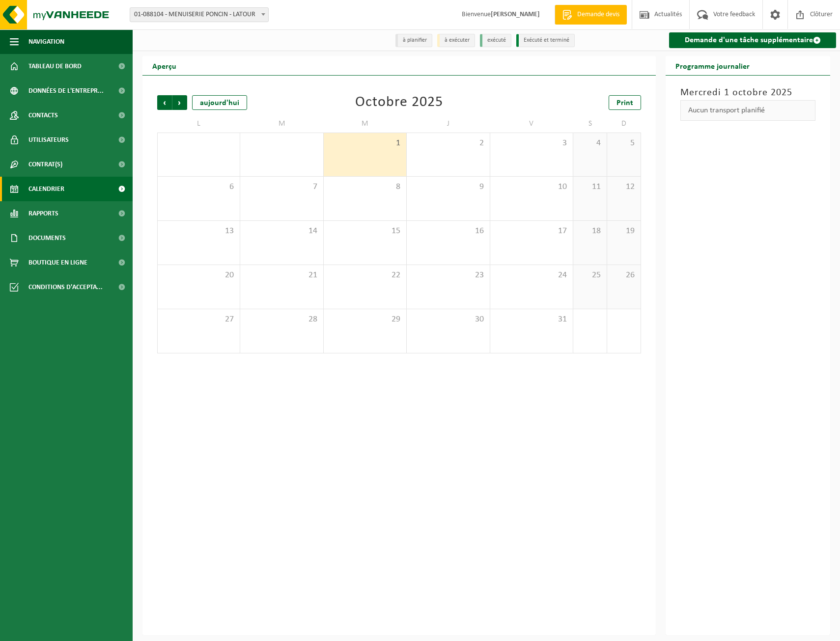 This screenshot has height=641, width=840. I want to click on span: 3, so click(531, 143).